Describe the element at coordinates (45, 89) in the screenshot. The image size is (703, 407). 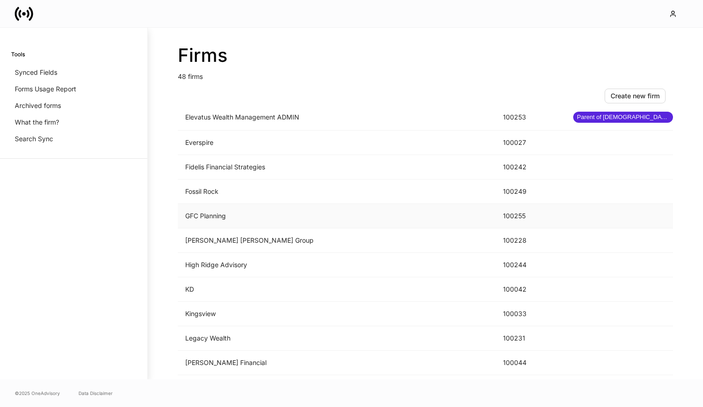
I see `p: Forms Usage Report` at that location.